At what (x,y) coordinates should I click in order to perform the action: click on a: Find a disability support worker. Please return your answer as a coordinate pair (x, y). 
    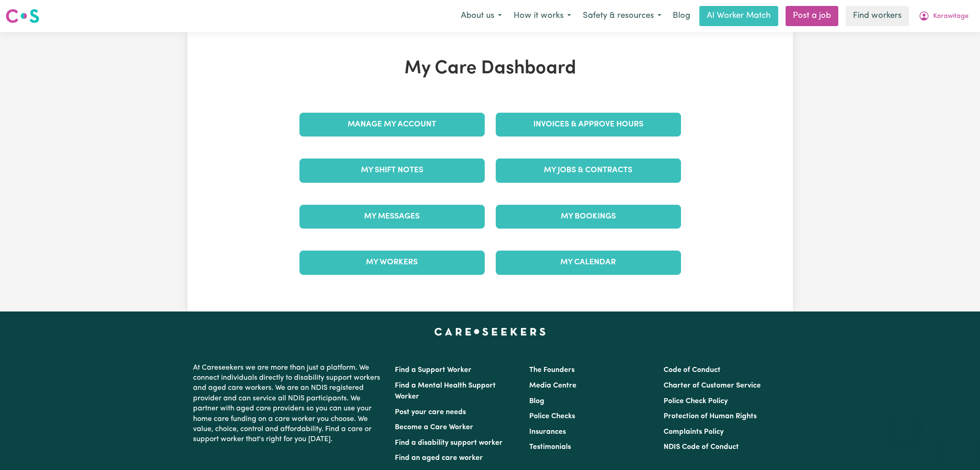
    Looking at the image, I should click on (449, 443).